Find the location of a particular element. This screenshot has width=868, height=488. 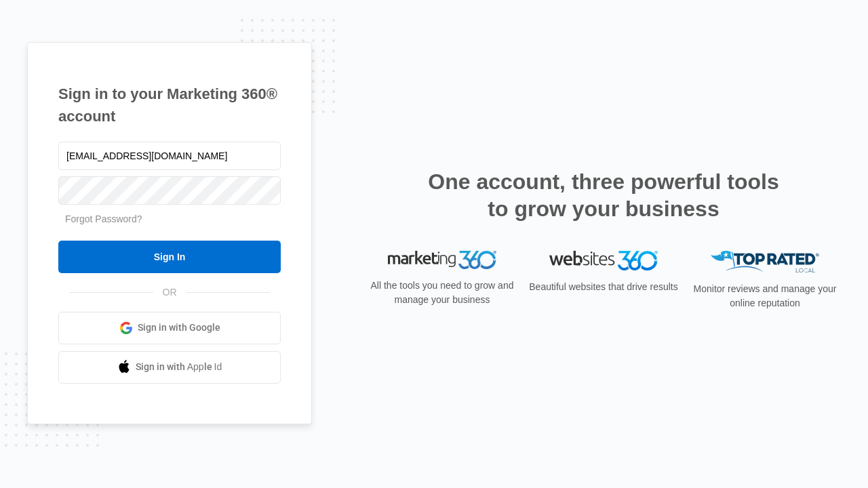

a: Sign in with Apple Id is located at coordinates (169, 367).